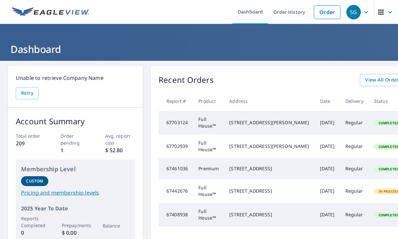 This screenshot has width=398, height=239. I want to click on p: $ 0.00, so click(75, 233).